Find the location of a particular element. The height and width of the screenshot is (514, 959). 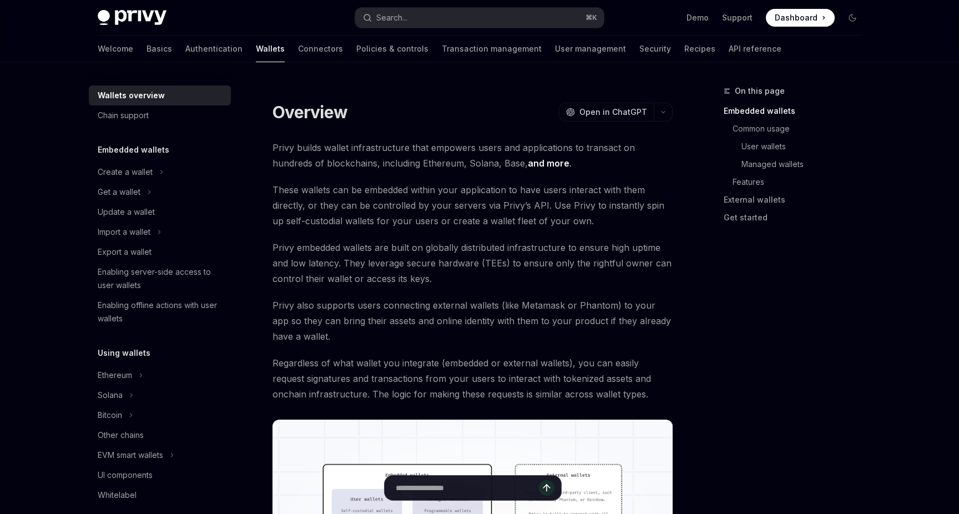

div: Export a wallet is located at coordinates (124, 252).